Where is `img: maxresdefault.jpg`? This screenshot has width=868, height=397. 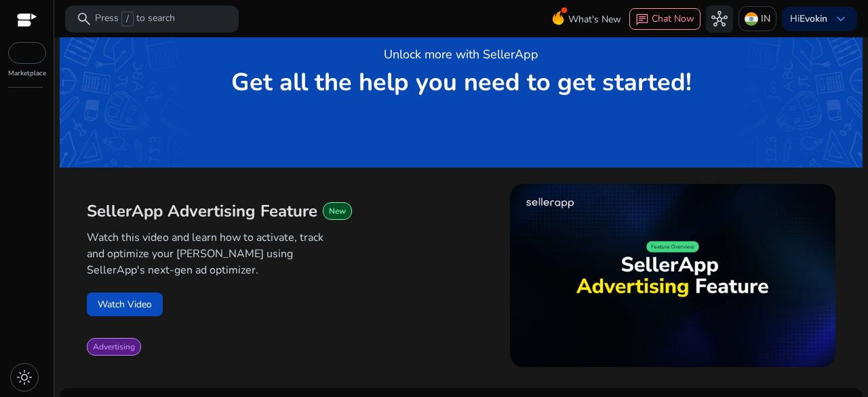 img: maxresdefault.jpg is located at coordinates (672, 276).